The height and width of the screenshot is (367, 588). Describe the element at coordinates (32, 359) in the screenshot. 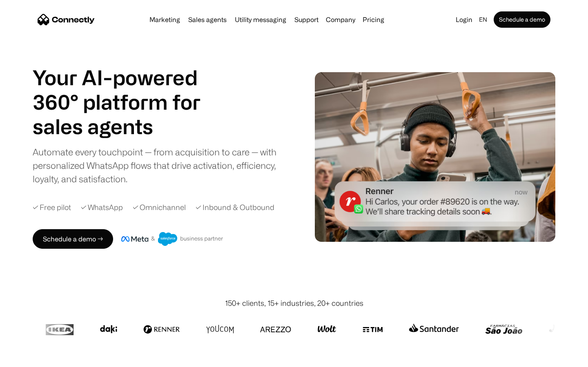

I see `ul: Language list` at that location.